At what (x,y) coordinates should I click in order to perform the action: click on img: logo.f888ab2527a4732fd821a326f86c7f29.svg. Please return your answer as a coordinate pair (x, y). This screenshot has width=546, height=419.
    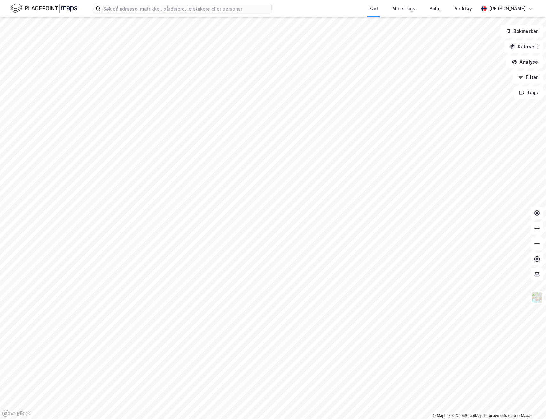
    Looking at the image, I should click on (44, 8).